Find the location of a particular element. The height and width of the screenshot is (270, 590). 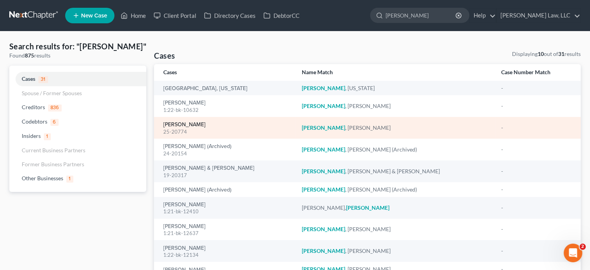

a: Directory Cases is located at coordinates (230, 16).